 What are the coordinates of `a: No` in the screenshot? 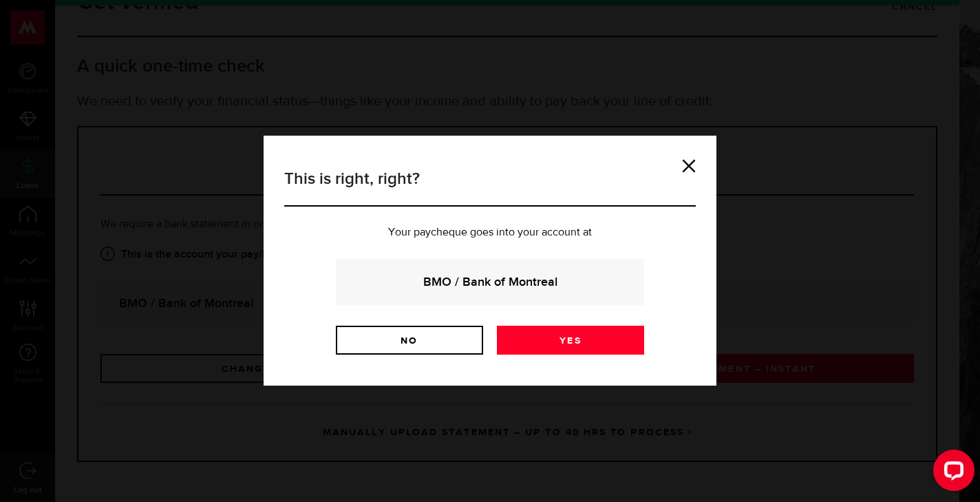 It's located at (410, 340).